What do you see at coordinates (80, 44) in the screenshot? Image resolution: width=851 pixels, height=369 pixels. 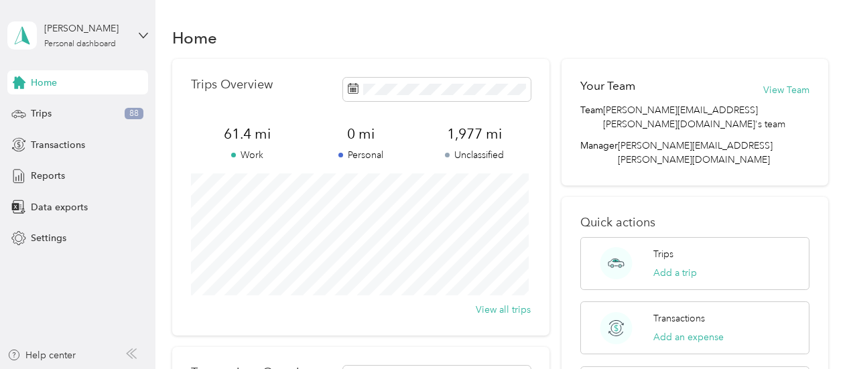 I see `div: Personal dashboard` at bounding box center [80, 44].